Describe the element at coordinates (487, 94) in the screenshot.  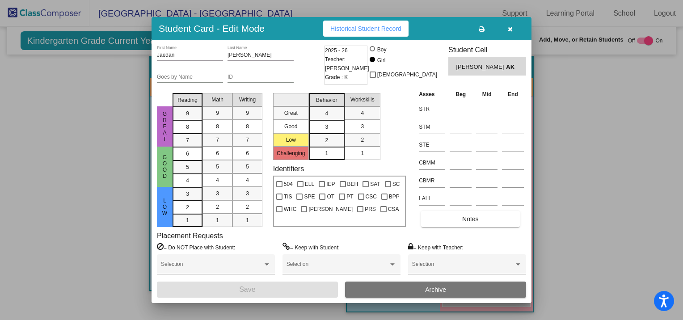
I see `th: Mid` at that location.